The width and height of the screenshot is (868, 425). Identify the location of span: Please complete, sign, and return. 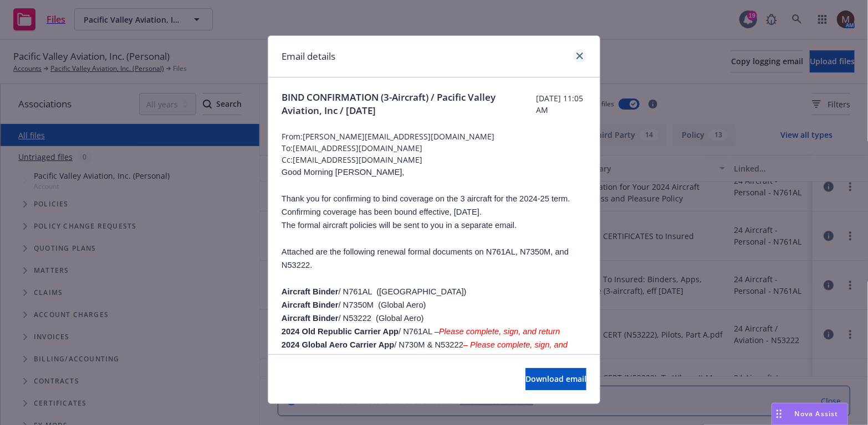
(499, 332).